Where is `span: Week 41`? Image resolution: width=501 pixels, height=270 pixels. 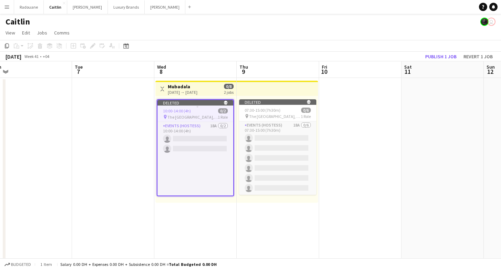
span: Week 41 is located at coordinates (31, 56).